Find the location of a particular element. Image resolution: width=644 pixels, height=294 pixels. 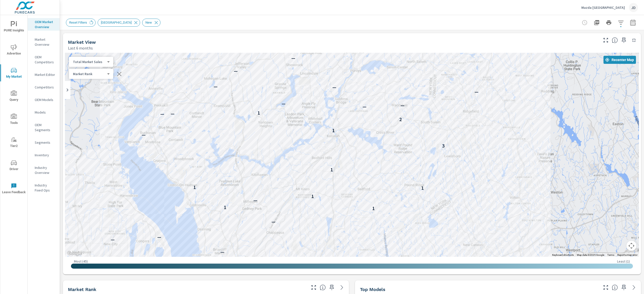

div: Competitors is located at coordinates (44, 87).